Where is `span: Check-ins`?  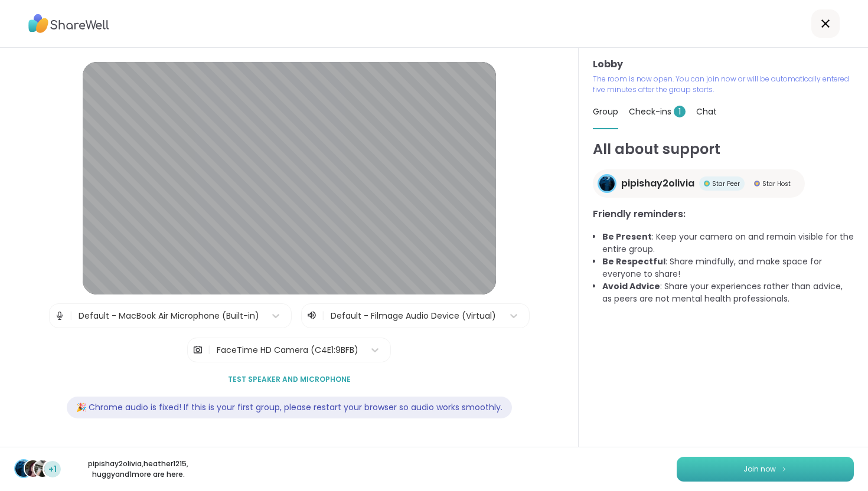
span: Check-ins is located at coordinates (657, 112).